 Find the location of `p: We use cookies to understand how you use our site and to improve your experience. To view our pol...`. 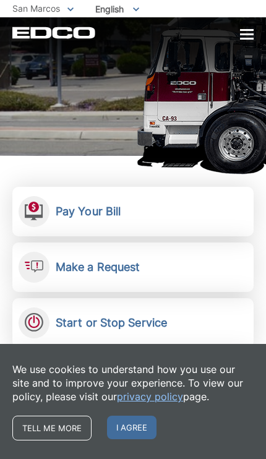

p: We use cookies to understand how you use our site and to improve your experience. To view our pol... is located at coordinates (133, 383).